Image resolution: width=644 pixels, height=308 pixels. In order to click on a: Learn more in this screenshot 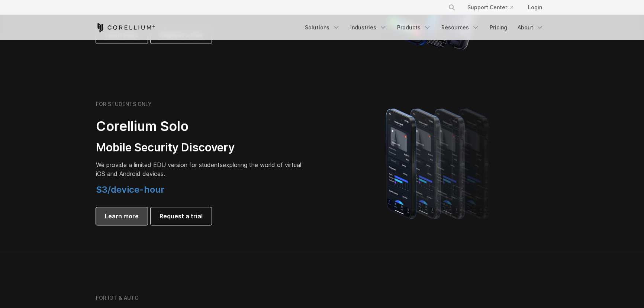, I will do `click(122, 216)`.